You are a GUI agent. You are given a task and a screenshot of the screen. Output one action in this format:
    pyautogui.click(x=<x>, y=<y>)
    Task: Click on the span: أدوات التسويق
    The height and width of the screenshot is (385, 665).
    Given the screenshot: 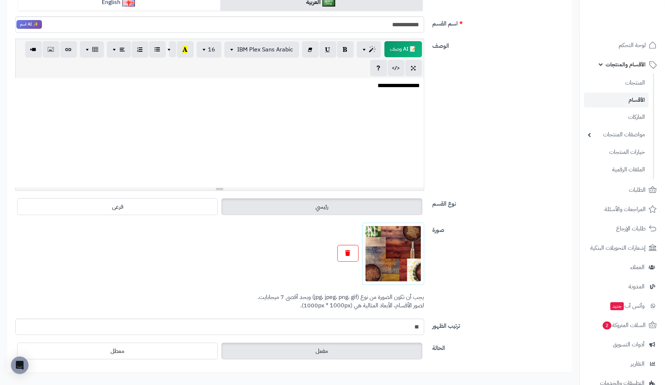 What is the action you would take?
    pyautogui.click(x=628, y=345)
    